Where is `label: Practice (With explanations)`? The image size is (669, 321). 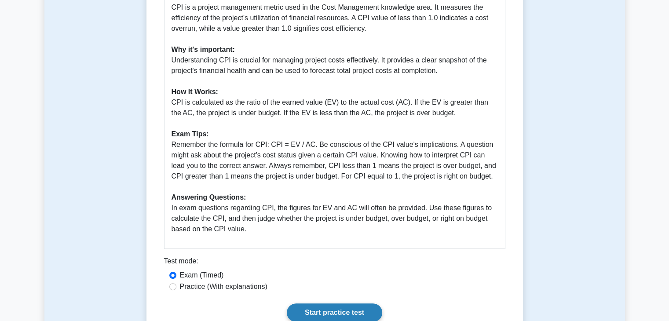 label: Practice (With explanations) is located at coordinates (223, 287).